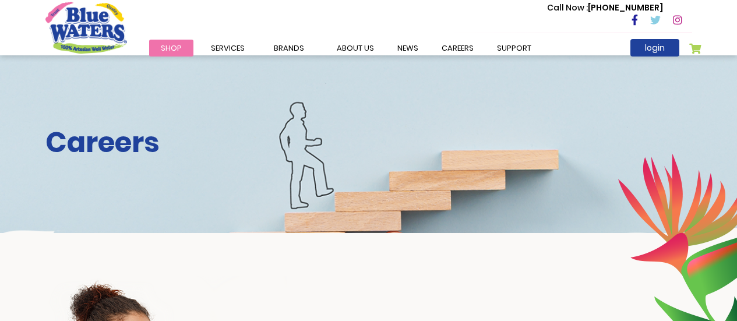 The width and height of the screenshot is (737, 321). Describe the element at coordinates (369, 143) in the screenshot. I see `h2: Careers` at that location.